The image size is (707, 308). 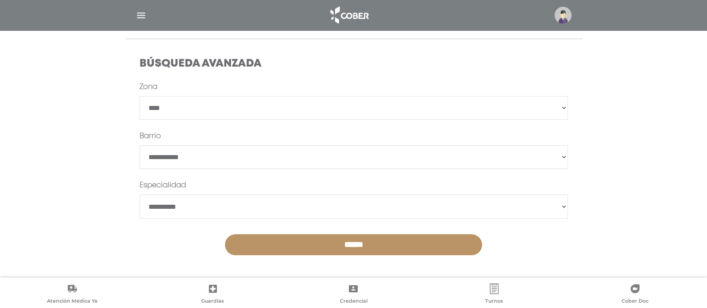 I want to click on label: Barrio, so click(x=150, y=136).